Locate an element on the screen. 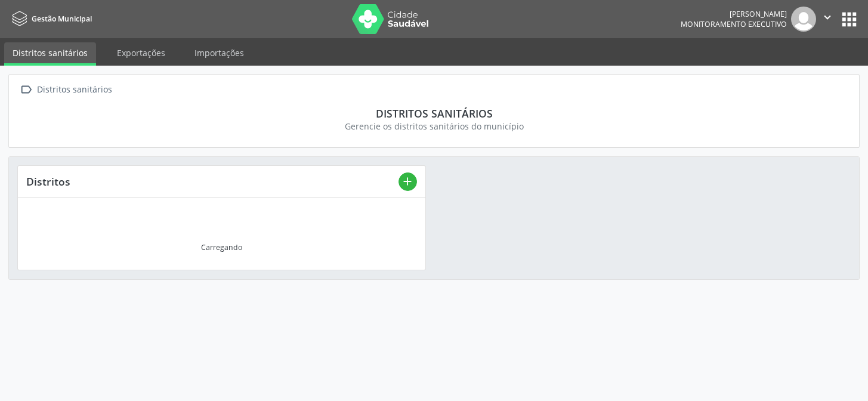  button: add is located at coordinates (408, 182).